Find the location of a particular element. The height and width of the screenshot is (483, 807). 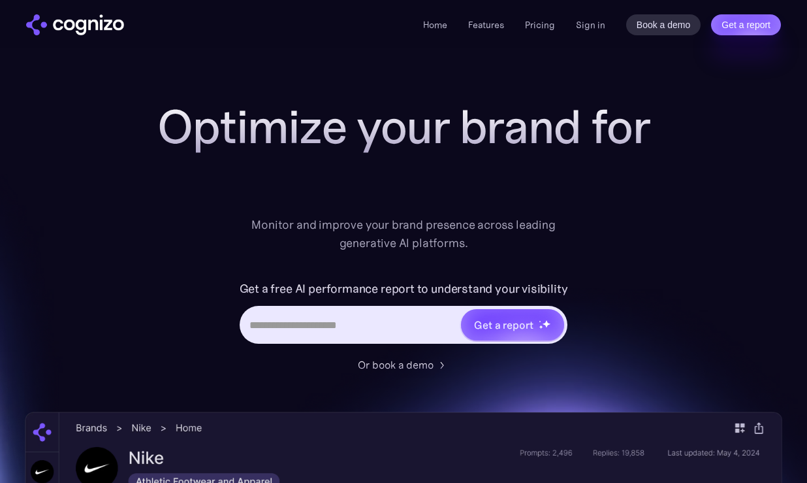

a: Book a demo is located at coordinates (663, 25).